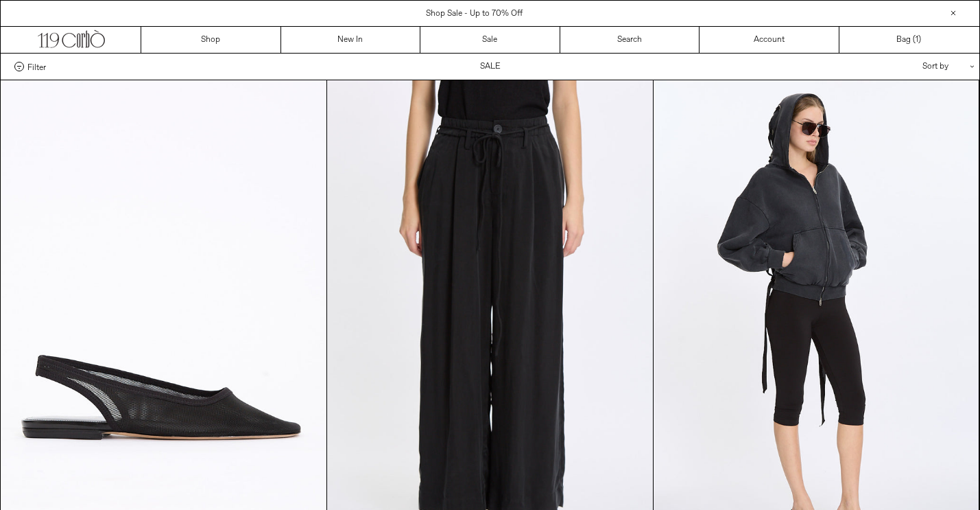  I want to click on span: Filter, so click(37, 66).